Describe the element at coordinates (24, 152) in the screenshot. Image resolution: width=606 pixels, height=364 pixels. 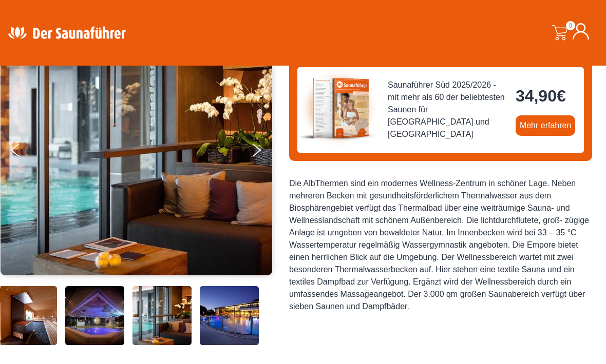
I see `button: Previous` at that location.